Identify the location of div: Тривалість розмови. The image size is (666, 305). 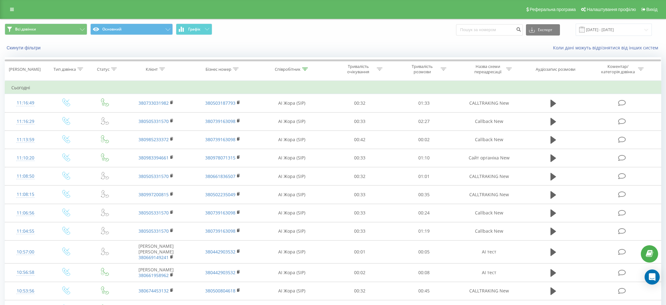
(422, 69).